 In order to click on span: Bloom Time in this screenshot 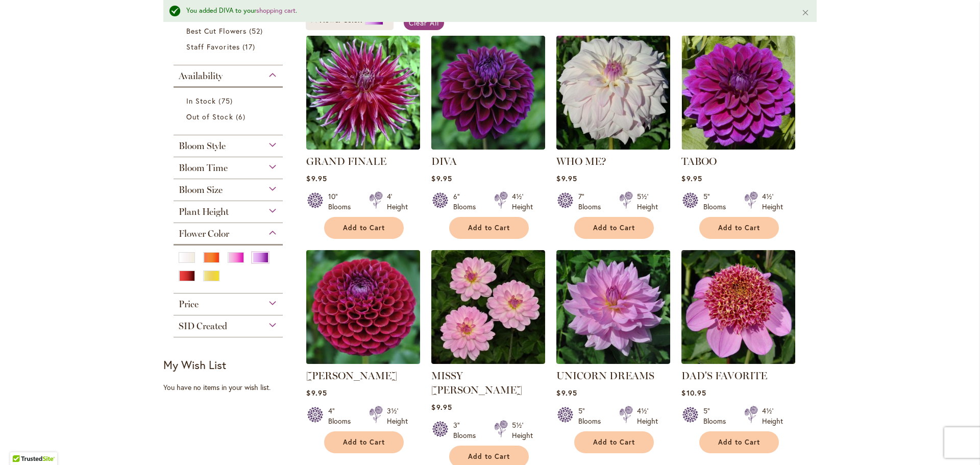, I will do `click(203, 168)`.